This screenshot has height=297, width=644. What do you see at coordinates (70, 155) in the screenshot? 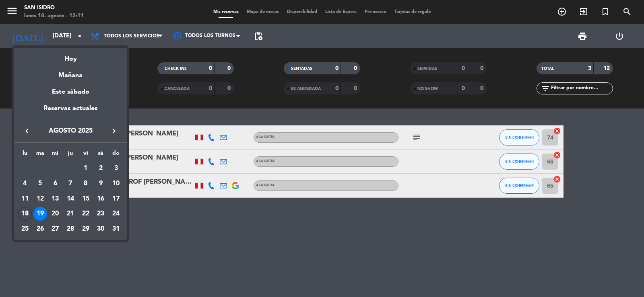
I see `th: jueves` at bounding box center [70, 155].